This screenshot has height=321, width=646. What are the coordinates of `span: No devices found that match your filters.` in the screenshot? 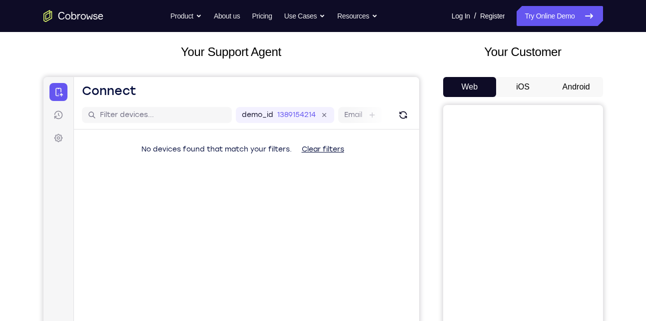 It's located at (173, 72).